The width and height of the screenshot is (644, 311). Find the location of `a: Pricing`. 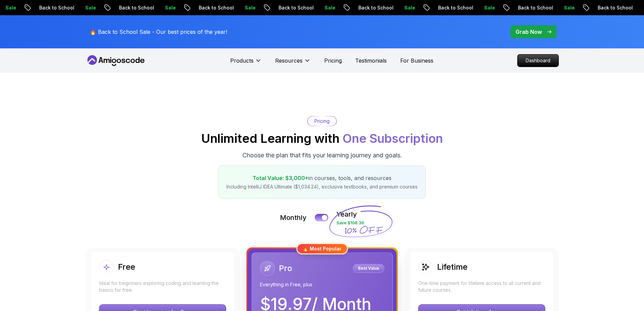

a: Pricing is located at coordinates (333, 60).